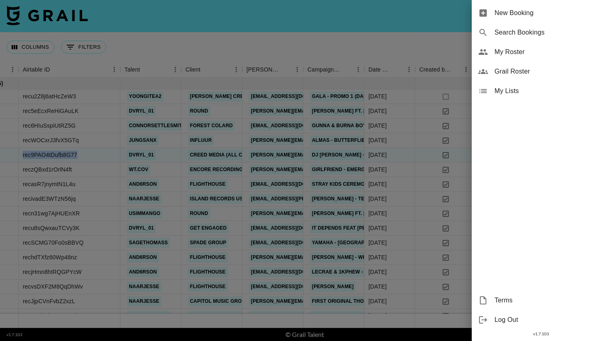 The width and height of the screenshot is (610, 341). What do you see at coordinates (541, 33) in the screenshot?
I see `div: Search Bookings` at bounding box center [541, 33].